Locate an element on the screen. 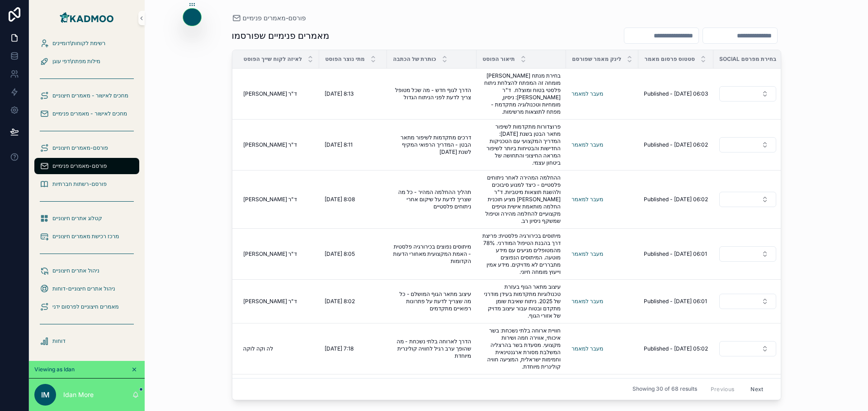 The height and width of the screenshot is (411, 868). a: הדרך לגוף חדש - מה שכל מטופל צריך לדעת לפני הניתוח הגדול is located at coordinates (432, 94).